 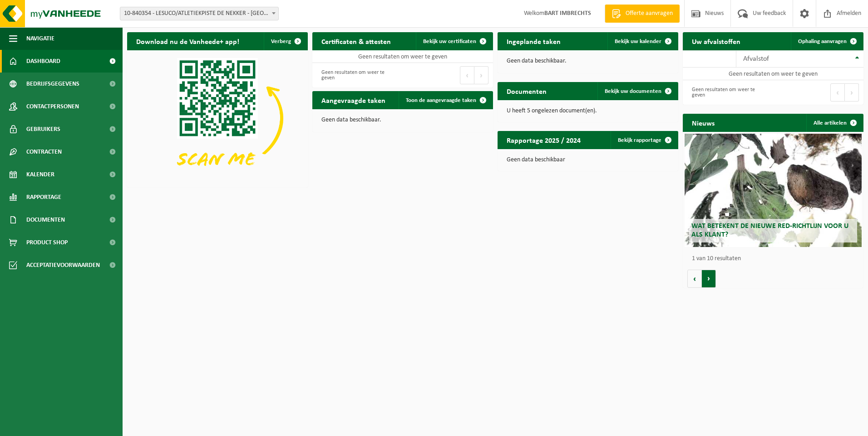 What do you see at coordinates (822, 41) in the screenshot?
I see `span: Ophaling aanvragen` at bounding box center [822, 41].